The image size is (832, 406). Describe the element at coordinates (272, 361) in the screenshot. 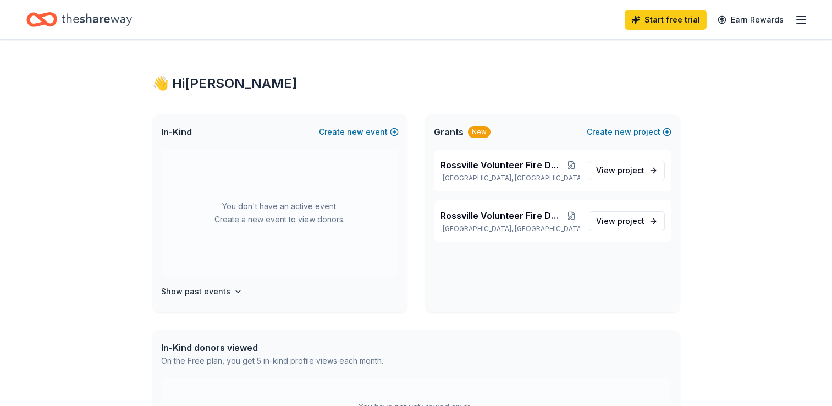

I see `div: On the Free plan, you get 5 in-kind profile views each month.` at that location.